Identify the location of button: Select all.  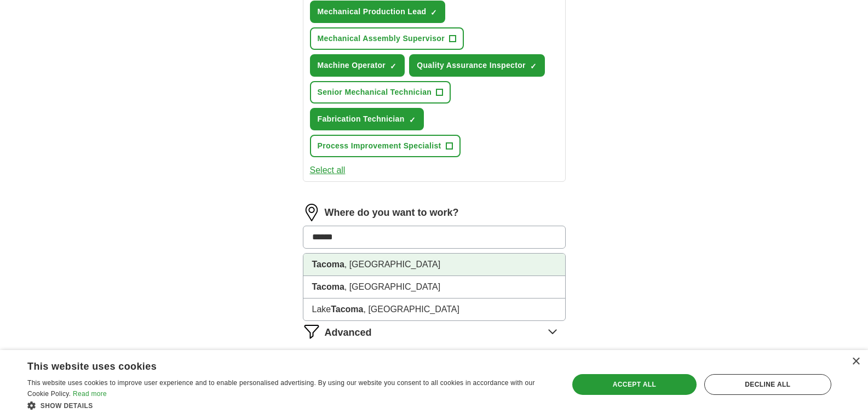
(328, 170).